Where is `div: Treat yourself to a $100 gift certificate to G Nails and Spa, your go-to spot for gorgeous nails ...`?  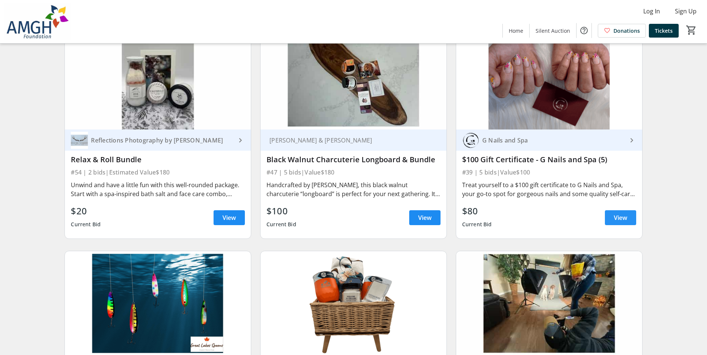
div: Treat yourself to a $100 gift certificate to G Nails and Spa, your go-to spot for gorgeous nails ... is located at coordinates (549, 190).